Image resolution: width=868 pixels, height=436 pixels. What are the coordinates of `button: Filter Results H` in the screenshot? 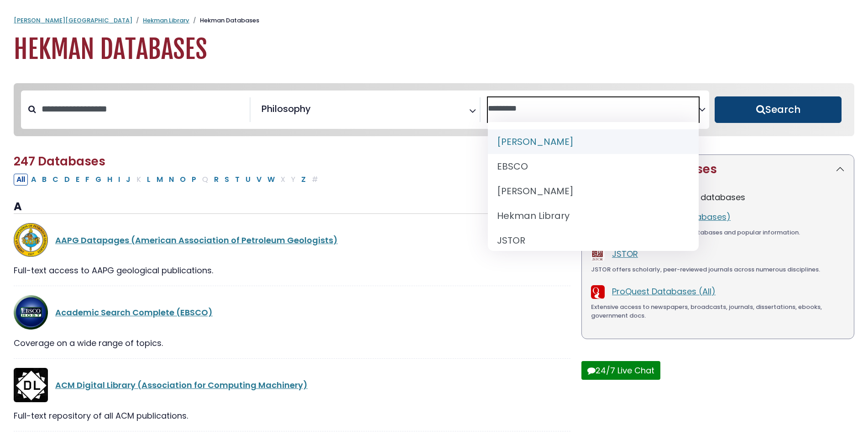 It's located at (110, 179).